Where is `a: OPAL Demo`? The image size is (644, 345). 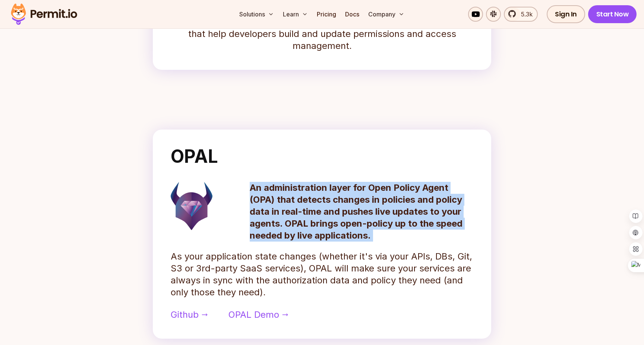 a: OPAL Demo is located at coordinates (258, 315).